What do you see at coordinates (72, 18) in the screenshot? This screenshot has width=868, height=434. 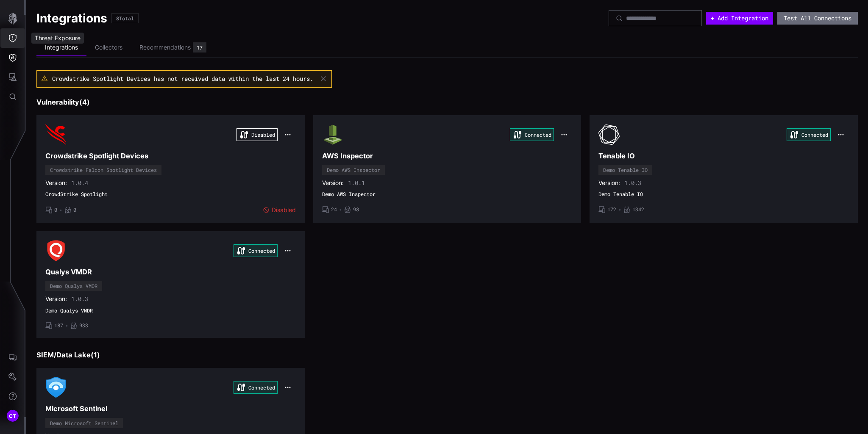 I see `h1: Integrations` at bounding box center [72, 18].